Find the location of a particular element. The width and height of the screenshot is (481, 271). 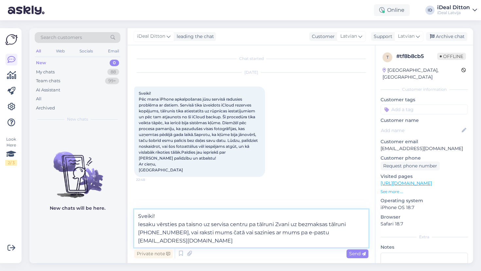

div: Customer information is located at coordinates (424, 89).